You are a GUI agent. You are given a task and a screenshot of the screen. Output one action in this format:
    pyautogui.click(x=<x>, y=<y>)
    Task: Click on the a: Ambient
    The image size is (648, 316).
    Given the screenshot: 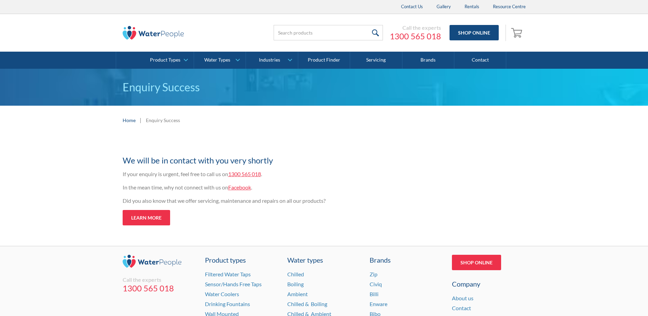 What is the action you would take?
    pyautogui.click(x=298, y=294)
    